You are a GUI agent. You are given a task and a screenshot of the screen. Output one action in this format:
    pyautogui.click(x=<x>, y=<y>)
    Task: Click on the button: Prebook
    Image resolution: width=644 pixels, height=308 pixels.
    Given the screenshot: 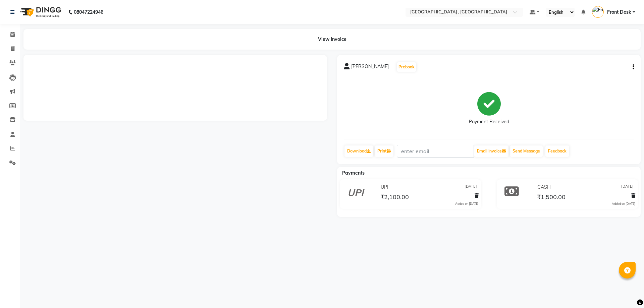 What is the action you would take?
    pyautogui.click(x=406, y=67)
    